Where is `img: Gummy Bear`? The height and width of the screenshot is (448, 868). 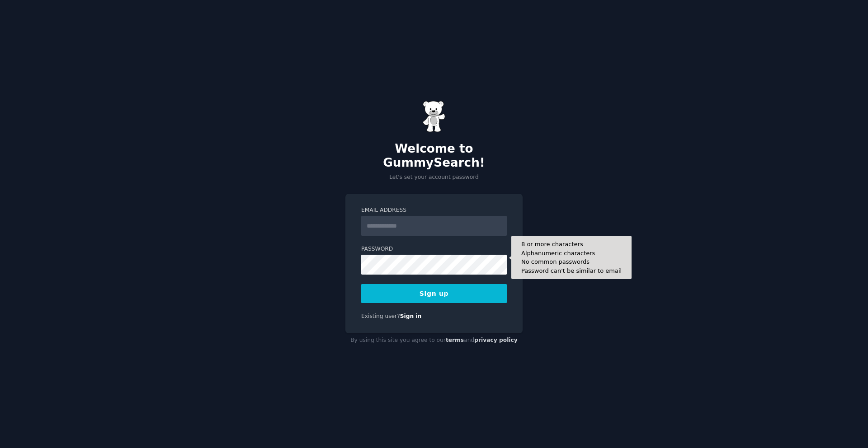
img: Gummy Bear is located at coordinates (434, 117).